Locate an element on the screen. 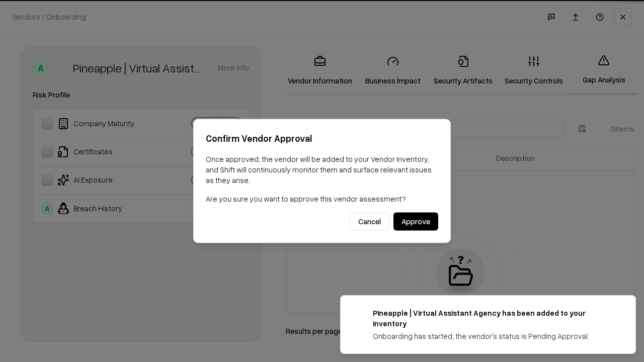  h2: Confirm Vendor Approval is located at coordinates (322, 138).